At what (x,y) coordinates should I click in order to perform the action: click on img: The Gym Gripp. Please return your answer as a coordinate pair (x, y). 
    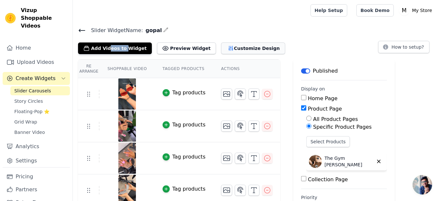
    Looking at the image, I should click on (315, 162).